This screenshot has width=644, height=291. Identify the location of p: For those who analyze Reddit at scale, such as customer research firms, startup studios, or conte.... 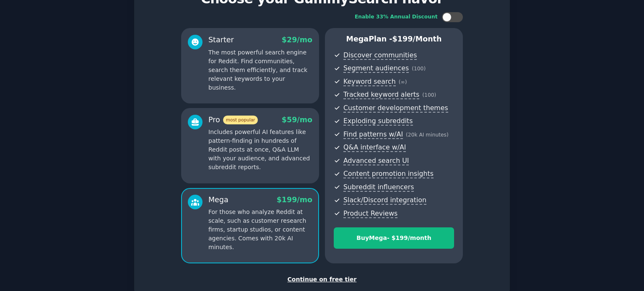
(260, 230).